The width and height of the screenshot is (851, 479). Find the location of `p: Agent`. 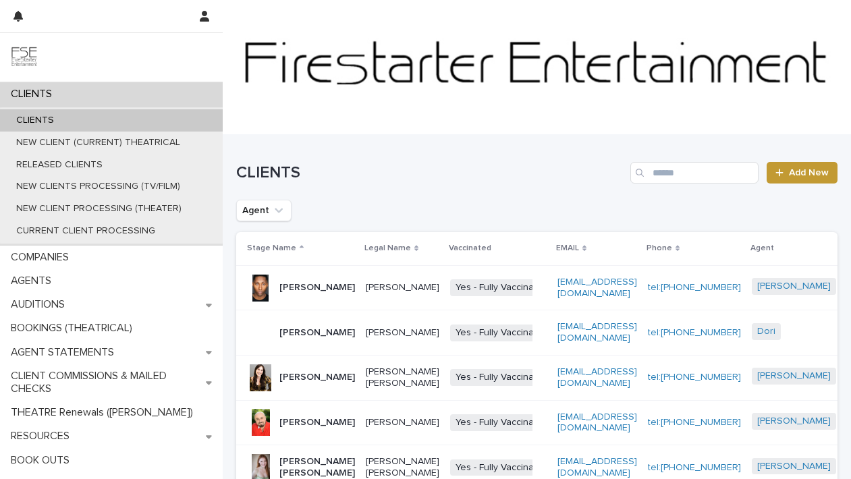

p: Agent is located at coordinates (762, 248).